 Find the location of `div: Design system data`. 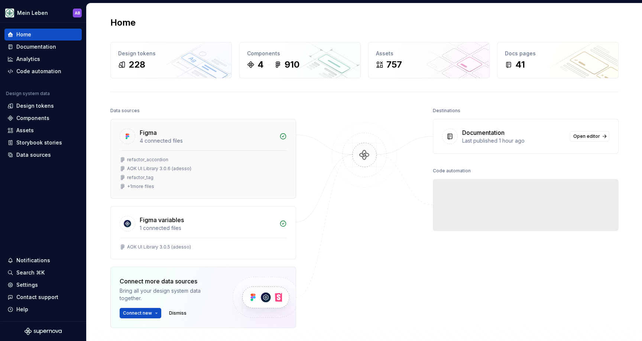

div: Design system data is located at coordinates (28, 94).